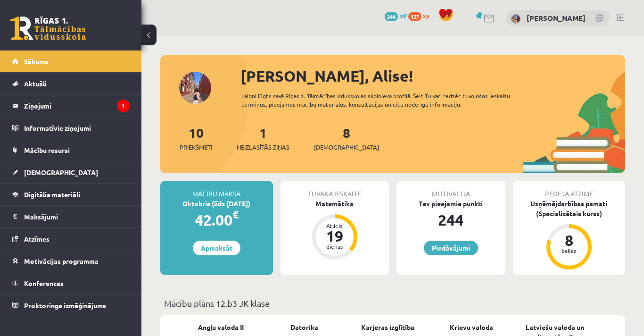 Image resolution: width=644 pixels, height=336 pixels. I want to click on a: Aktuāli, so click(71, 83).